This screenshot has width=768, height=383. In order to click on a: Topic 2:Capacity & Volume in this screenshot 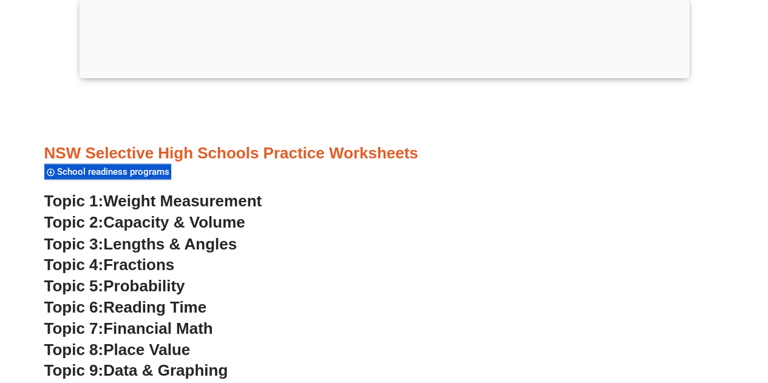, I will do `click(144, 222)`.